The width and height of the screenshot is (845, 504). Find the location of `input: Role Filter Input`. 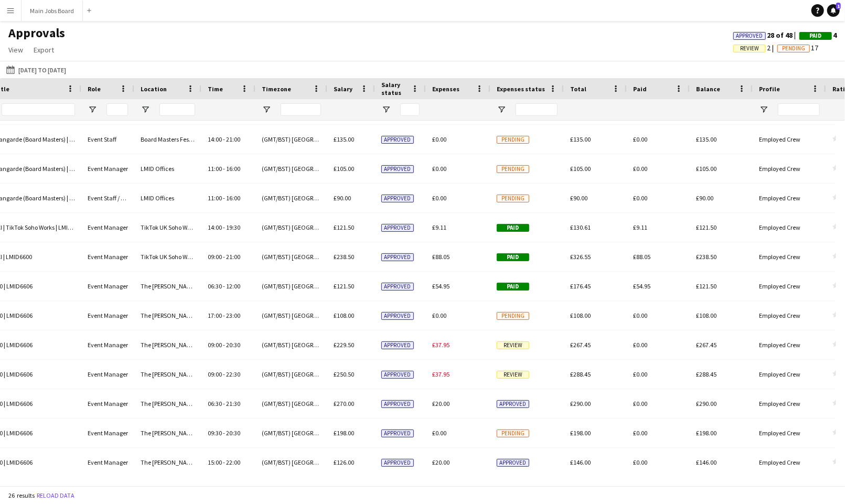

input: Role Filter Input is located at coordinates (117, 109).